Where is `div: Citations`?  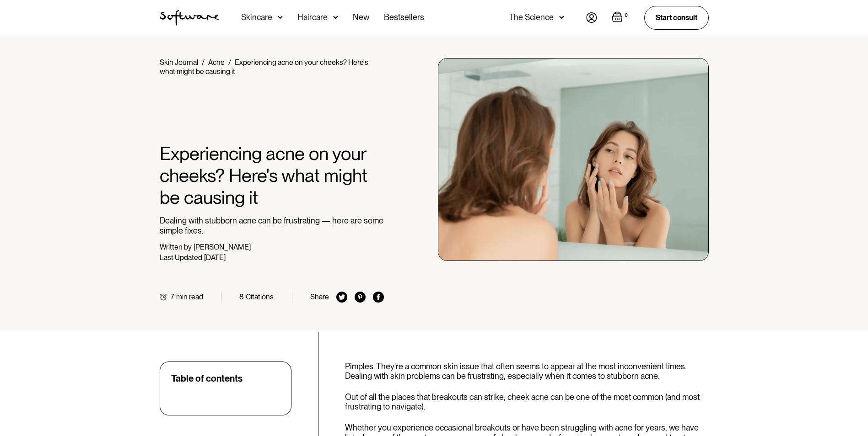
div: Citations is located at coordinates (259, 297).